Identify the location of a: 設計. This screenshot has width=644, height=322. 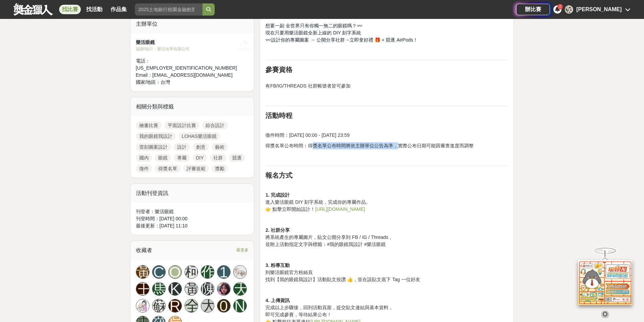
(182, 147).